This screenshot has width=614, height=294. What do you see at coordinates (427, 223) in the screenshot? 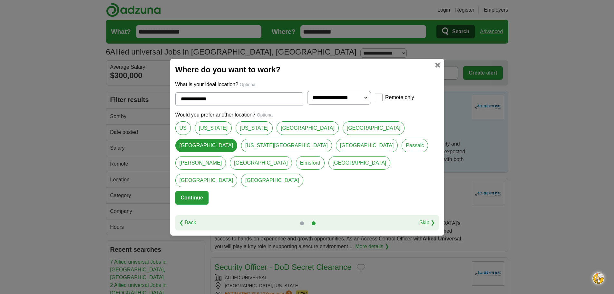
I see `a: Skip ❯` at bounding box center [427, 223].